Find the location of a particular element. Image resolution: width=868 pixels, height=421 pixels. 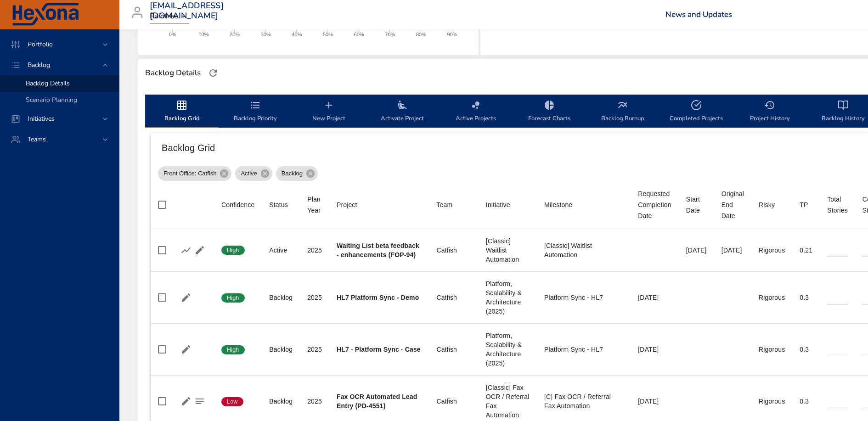

span: Backlog Burnup is located at coordinates (623, 111).